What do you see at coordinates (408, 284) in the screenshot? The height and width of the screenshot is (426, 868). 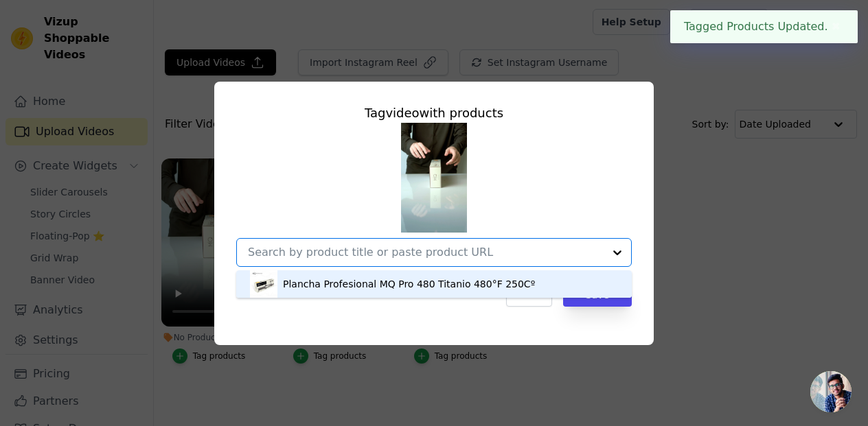 I see `div: Plancha Profesional MQ Pro 480 Titanio 480°F 250Cº` at bounding box center [408, 284].